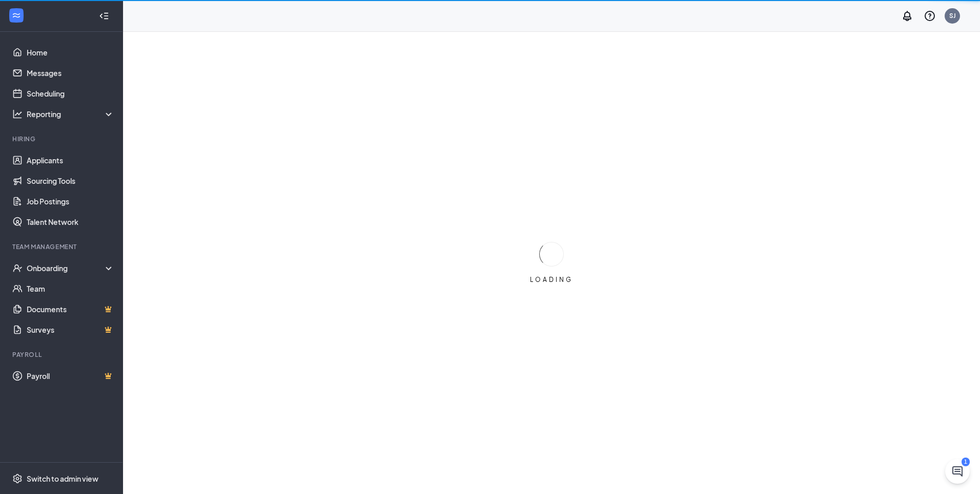 The width and height of the screenshot is (980, 494). What do you see at coordinates (18, 114) in the screenshot?
I see `svg: Analysis` at bounding box center [18, 114].